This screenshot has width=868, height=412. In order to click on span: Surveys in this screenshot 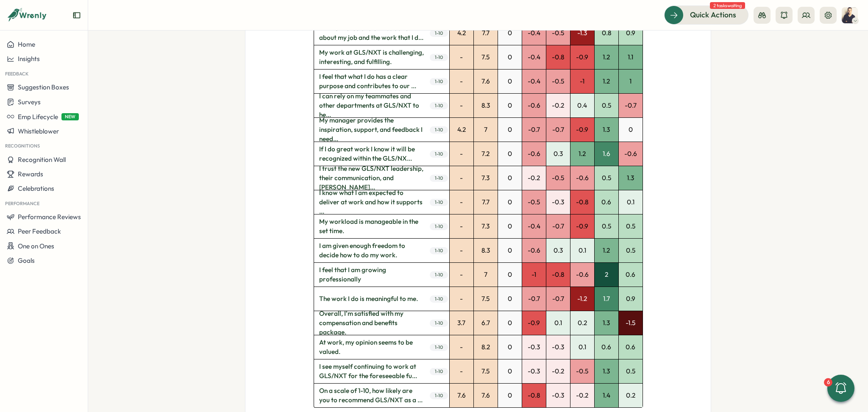, I will do `click(29, 102)`.